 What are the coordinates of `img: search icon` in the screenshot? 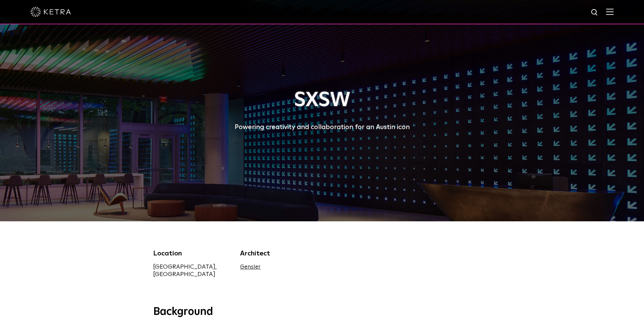 It's located at (595, 12).